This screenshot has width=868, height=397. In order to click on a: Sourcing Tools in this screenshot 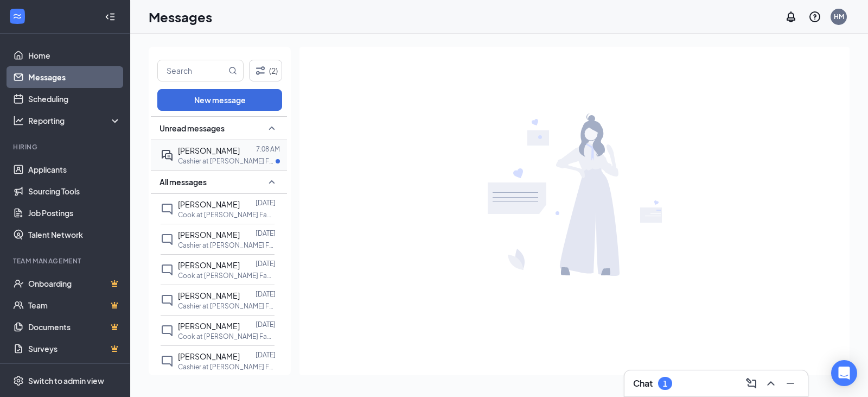, I will do `click(74, 191)`.